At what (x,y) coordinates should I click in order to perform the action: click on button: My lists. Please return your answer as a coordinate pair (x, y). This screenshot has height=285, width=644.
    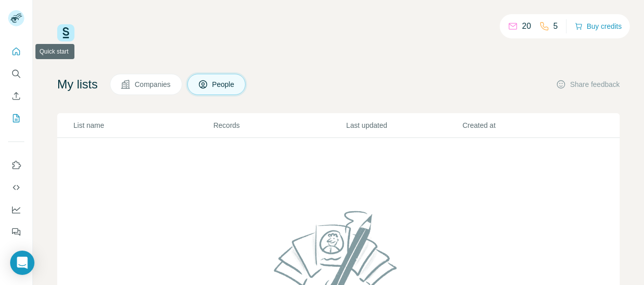
    Looking at the image, I should click on (16, 118).